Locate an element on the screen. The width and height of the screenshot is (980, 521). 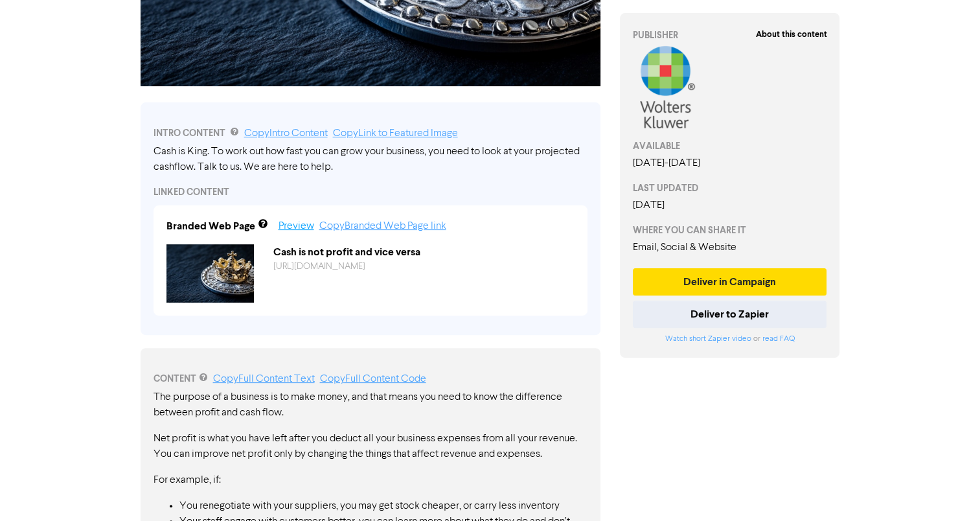
li: You renegotiate with your suppliers, you may get stock cheaper, or carry less inventory is located at coordinates (384, 506).